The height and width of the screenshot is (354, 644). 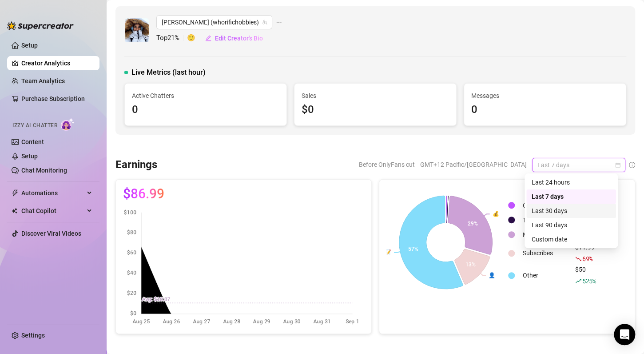 What do you see at coordinates (136, 165) in the screenshot?
I see `h3: Earnings` at bounding box center [136, 165].